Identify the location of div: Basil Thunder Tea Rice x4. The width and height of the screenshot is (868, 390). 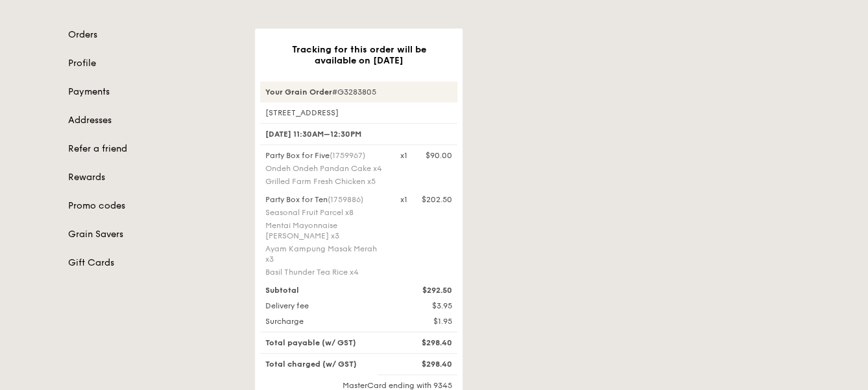
(325, 272).